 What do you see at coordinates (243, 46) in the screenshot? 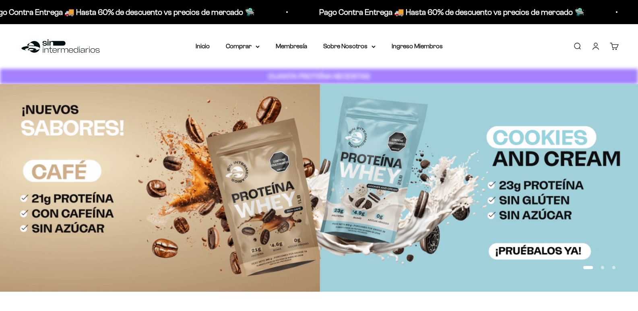
I see `summary: Comprar` at bounding box center [243, 46].